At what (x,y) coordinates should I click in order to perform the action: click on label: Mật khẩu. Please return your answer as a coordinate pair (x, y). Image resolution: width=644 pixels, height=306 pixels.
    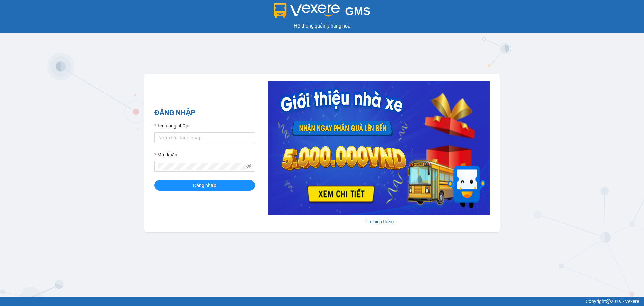
    Looking at the image, I should click on (165, 155).